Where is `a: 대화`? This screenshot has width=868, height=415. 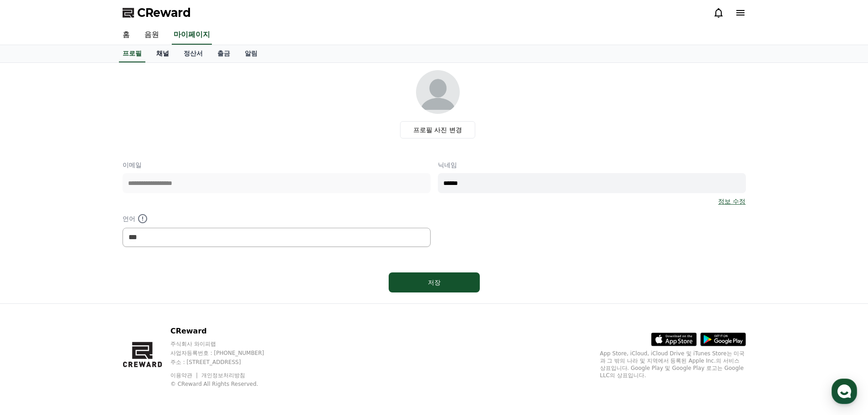 a: 대화 is located at coordinates (89, 300).